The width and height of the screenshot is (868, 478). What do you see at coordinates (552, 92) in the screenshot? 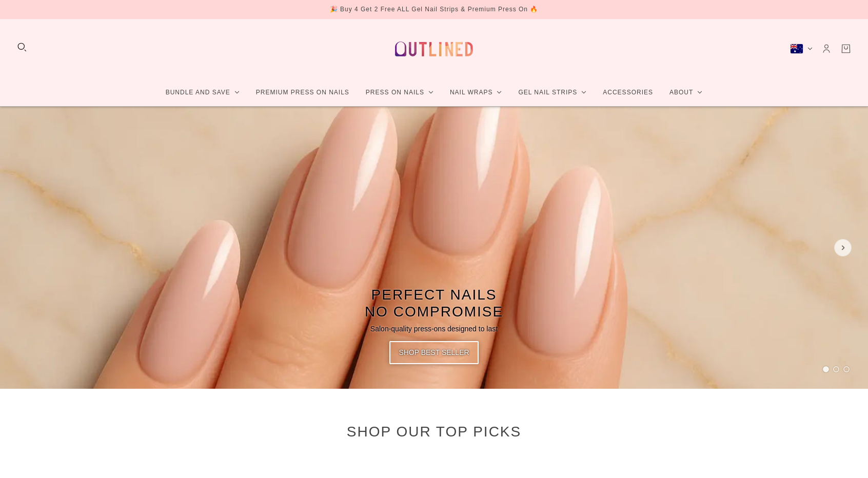
I see `a: Gel Nail Strips` at bounding box center [552, 92].